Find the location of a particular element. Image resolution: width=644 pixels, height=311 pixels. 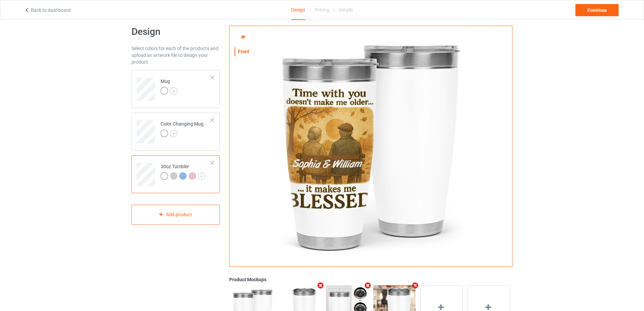

div: Add product is located at coordinates (175, 215).